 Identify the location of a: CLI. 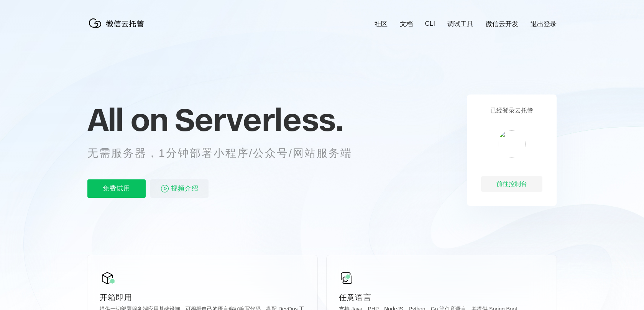
(430, 24).